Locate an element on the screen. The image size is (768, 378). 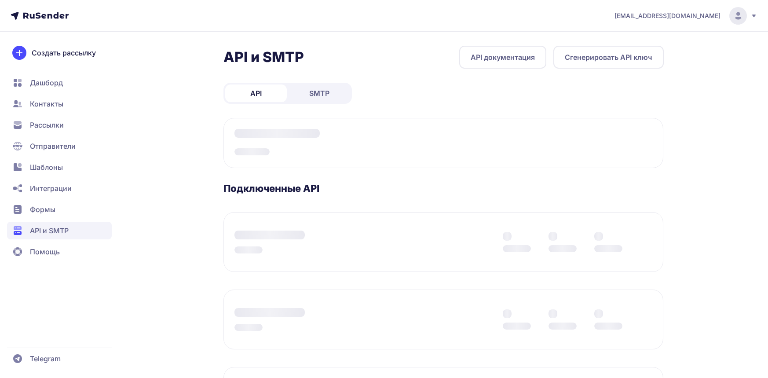
span: API и SMTP is located at coordinates (49, 230).